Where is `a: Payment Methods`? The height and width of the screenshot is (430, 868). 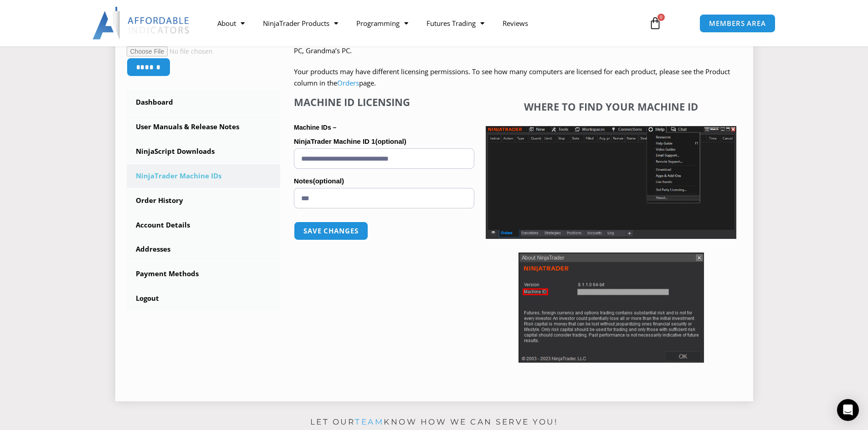 a: Payment Methods is located at coordinates (203, 274).